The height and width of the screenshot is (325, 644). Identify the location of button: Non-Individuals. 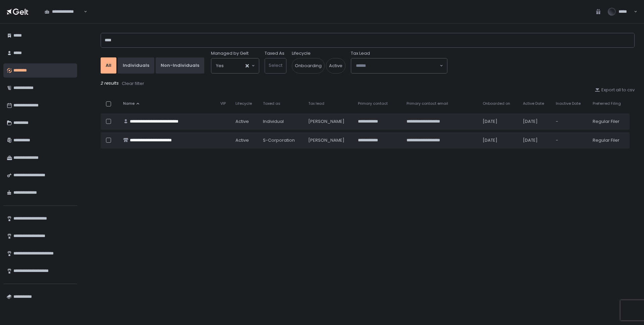
(180, 65).